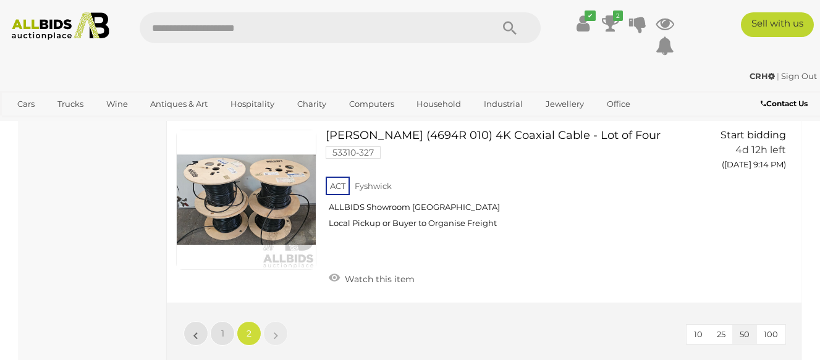 This screenshot has width=820, height=360. I want to click on a: 1, so click(222, 334).